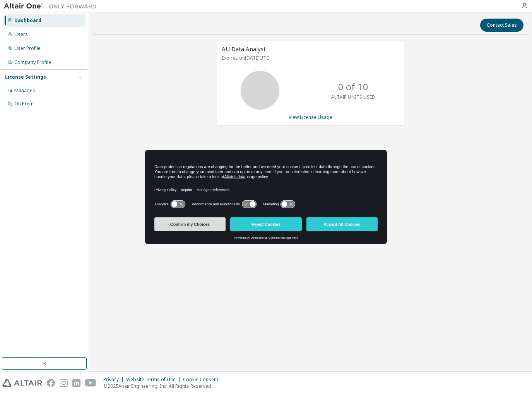 The width and height of the screenshot is (532, 394). Describe the element at coordinates (22, 383) in the screenshot. I see `img: altair_logo.svg` at that location.